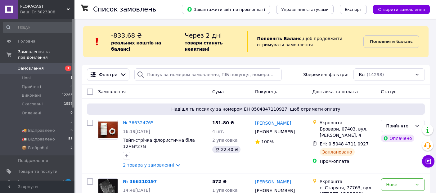 The height and width of the screenshot is (193, 436). What do you see at coordinates (391, 41) in the screenshot?
I see `b: Поповнити баланс` at bounding box center [391, 41].